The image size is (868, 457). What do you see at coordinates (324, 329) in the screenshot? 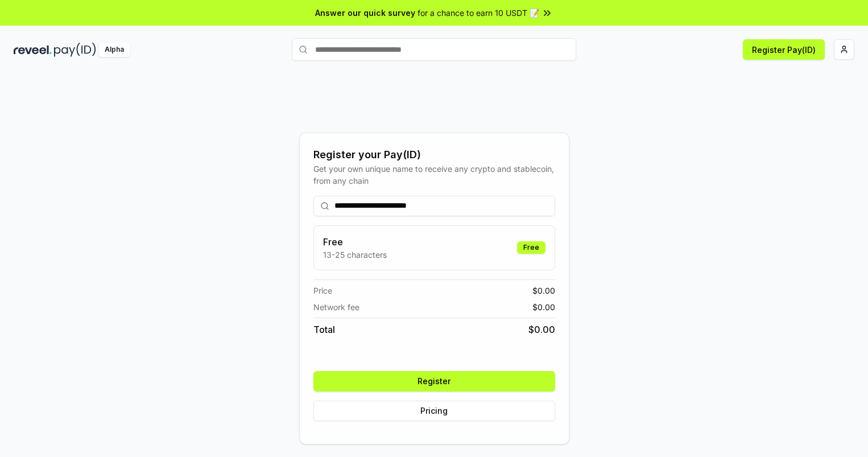
I see `span: Total` at bounding box center [324, 329].